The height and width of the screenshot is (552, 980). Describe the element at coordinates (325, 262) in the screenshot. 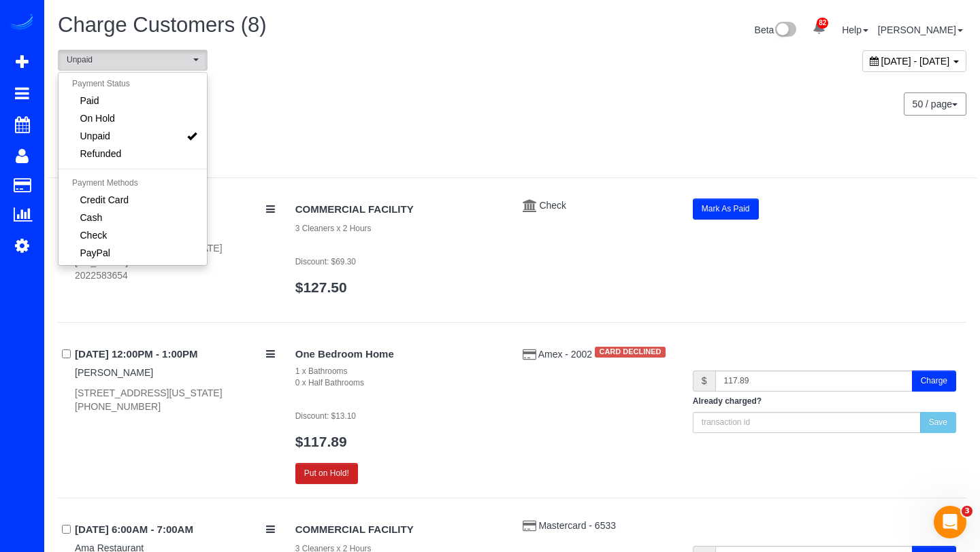

I see `small: Discount: $69.30` at that location.